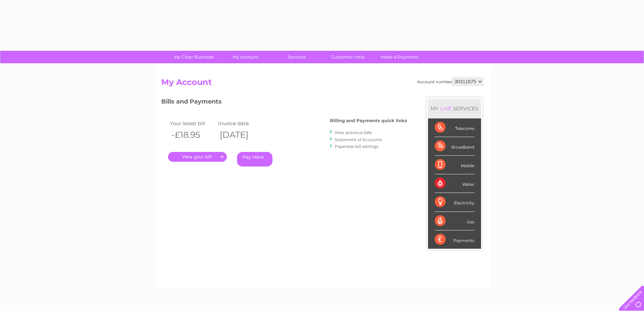 This screenshot has width=644, height=311. Describe the element at coordinates (347, 57) in the screenshot. I see `a: Customer Help` at that location.